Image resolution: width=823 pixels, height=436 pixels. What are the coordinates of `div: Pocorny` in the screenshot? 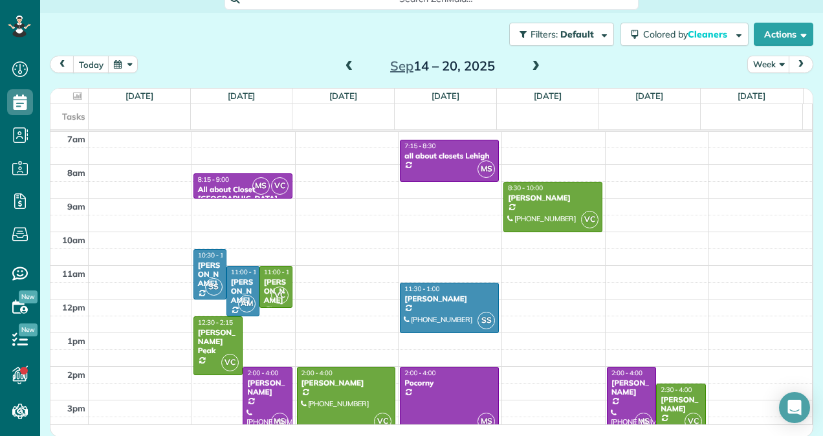 It's located at (449, 383).